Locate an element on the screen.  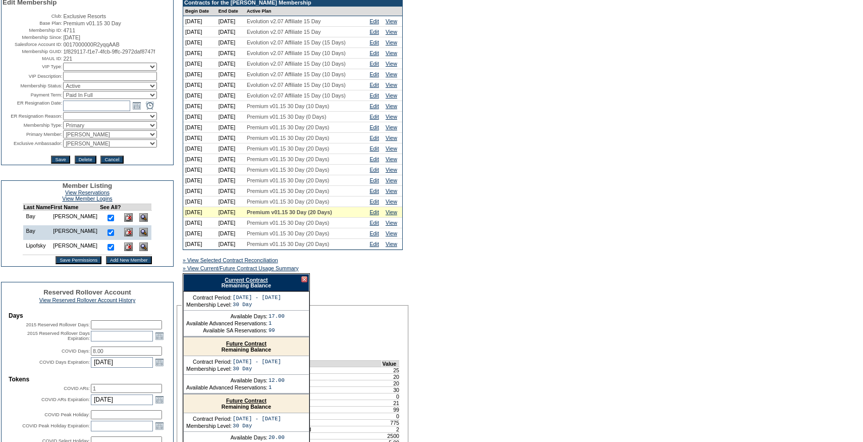
label: COVID ARs: is located at coordinates (77, 388).